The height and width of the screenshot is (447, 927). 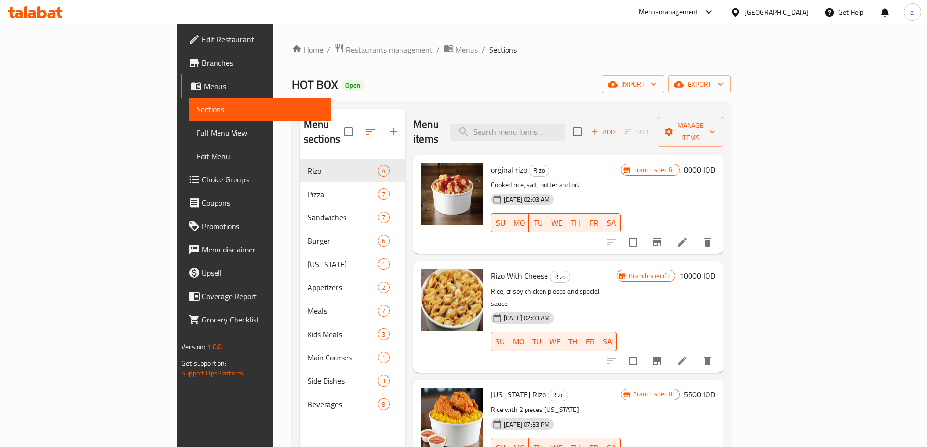 I want to click on span: Select all sections, so click(x=349, y=132).